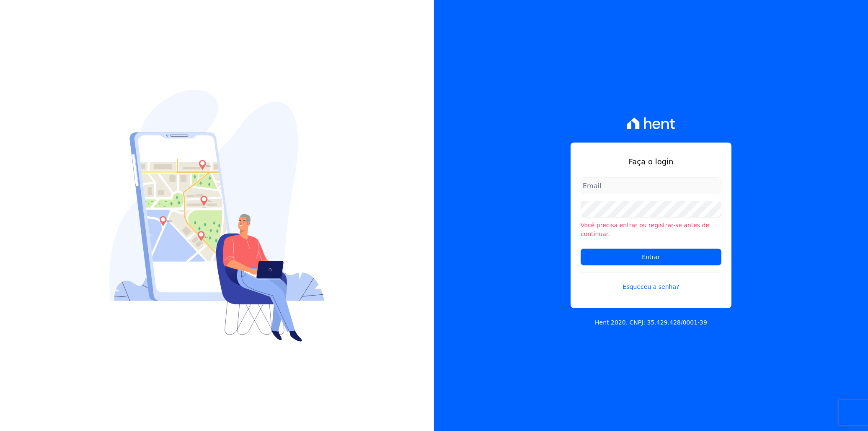  Describe the element at coordinates (651, 161) in the screenshot. I see `h1: Faça o login` at that location.